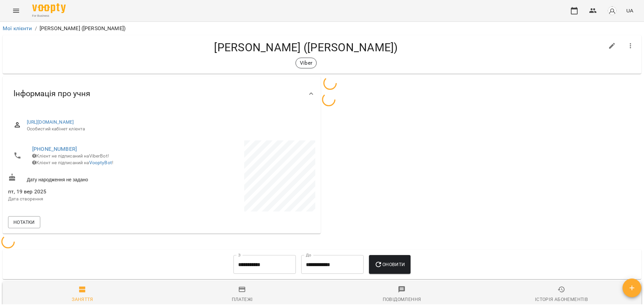  Describe the element at coordinates (402, 299) in the screenshot. I see `div: Повідомлення` at that location.